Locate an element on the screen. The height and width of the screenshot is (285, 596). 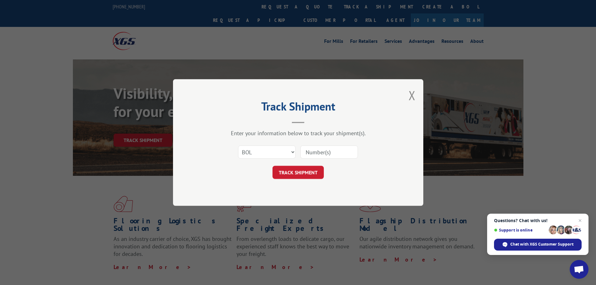
div: Enter your information below to track your shipment(s). is located at coordinates (298, 133).